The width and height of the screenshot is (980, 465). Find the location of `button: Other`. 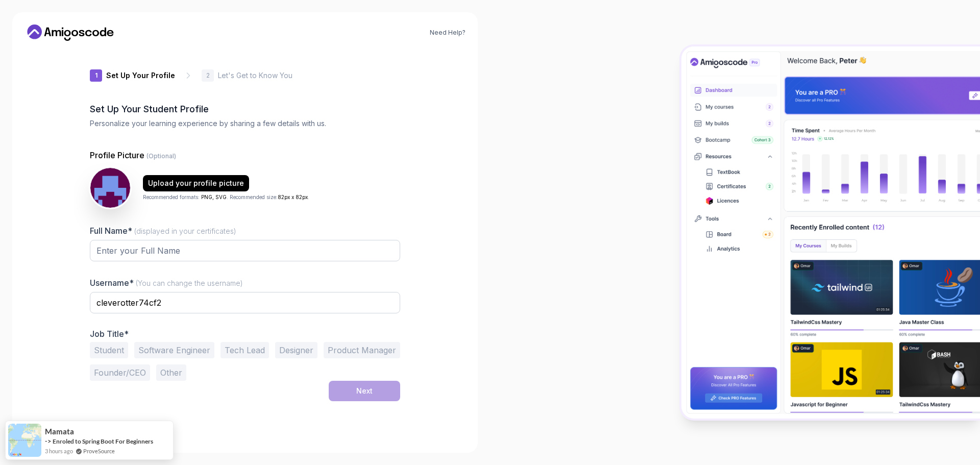

button: Other is located at coordinates (171, 373).